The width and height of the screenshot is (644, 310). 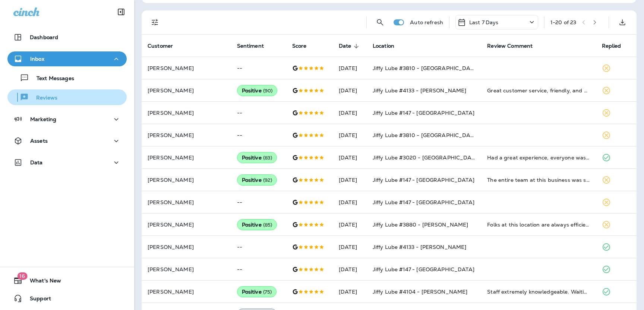 What do you see at coordinates (37, 163) in the screenshot?
I see `p: Data` at bounding box center [37, 163].